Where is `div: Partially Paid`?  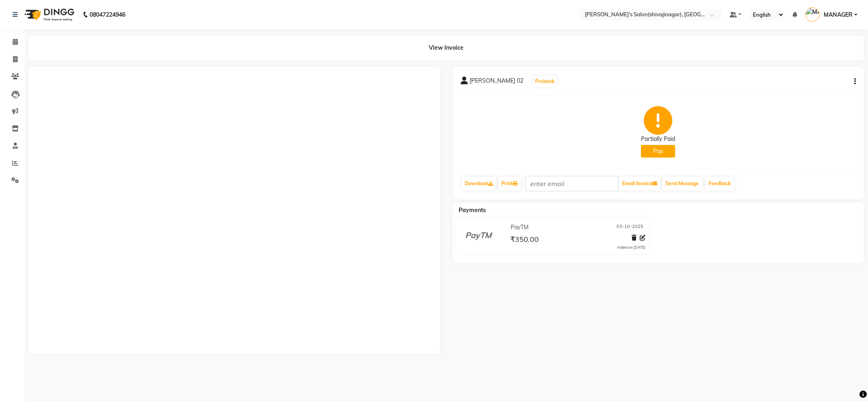 div: Partially Paid is located at coordinates (658, 139).